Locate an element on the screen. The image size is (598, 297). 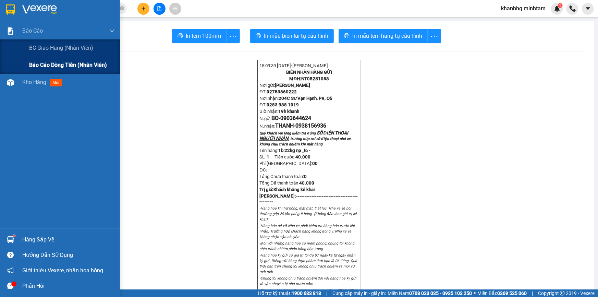
strong: BIÊN NHẬN HÀNG GỬI is located at coordinates (309, 72).